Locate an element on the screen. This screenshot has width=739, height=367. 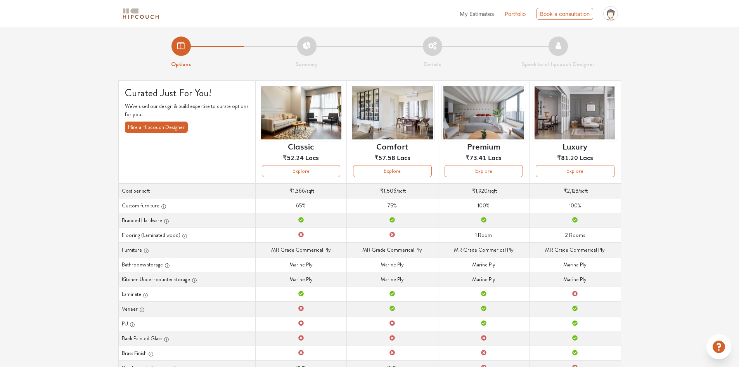
span: ₹73.41 is located at coordinates (476, 157).